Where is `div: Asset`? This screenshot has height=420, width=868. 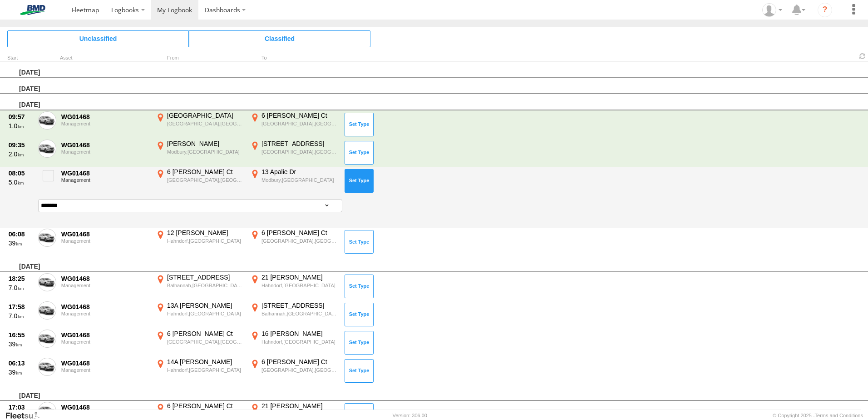 div: Asset is located at coordinates (106, 58).